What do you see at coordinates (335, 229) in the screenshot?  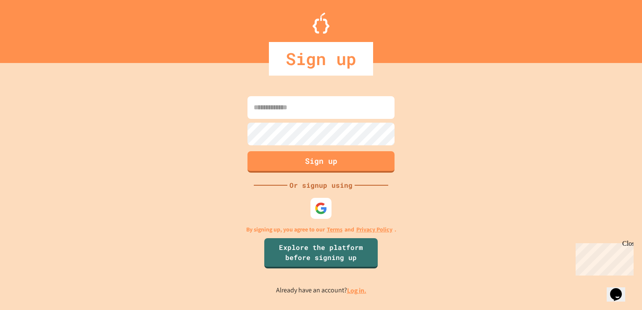 I see `a: Terms` at bounding box center [335, 229].